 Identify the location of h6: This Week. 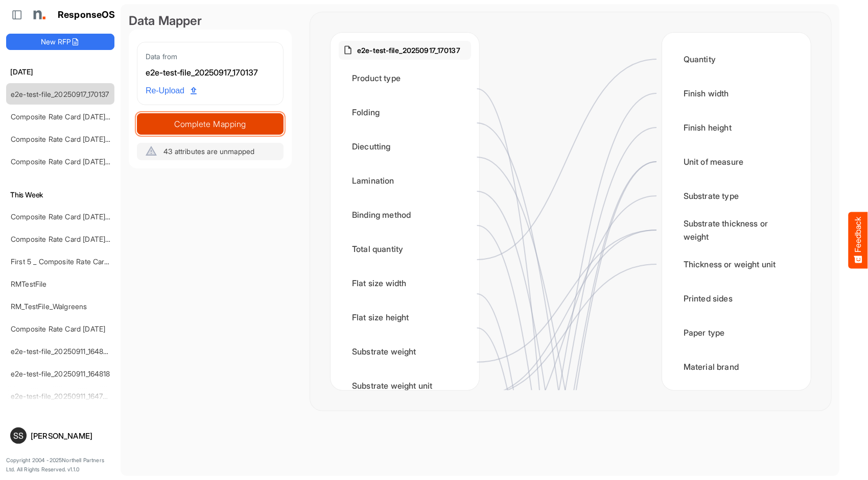
(60, 195).